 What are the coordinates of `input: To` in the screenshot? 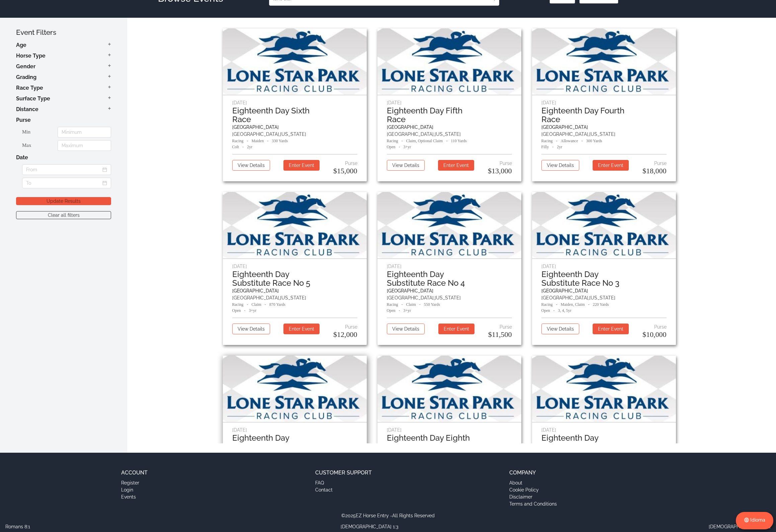 It's located at (67, 183).